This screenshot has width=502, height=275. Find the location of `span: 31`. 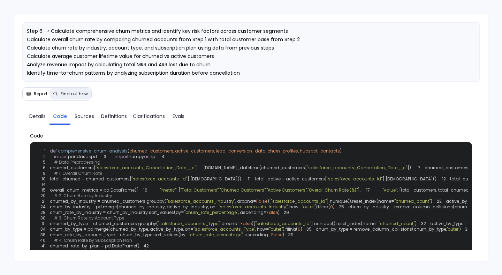

span: 31 is located at coordinates (43, 224).